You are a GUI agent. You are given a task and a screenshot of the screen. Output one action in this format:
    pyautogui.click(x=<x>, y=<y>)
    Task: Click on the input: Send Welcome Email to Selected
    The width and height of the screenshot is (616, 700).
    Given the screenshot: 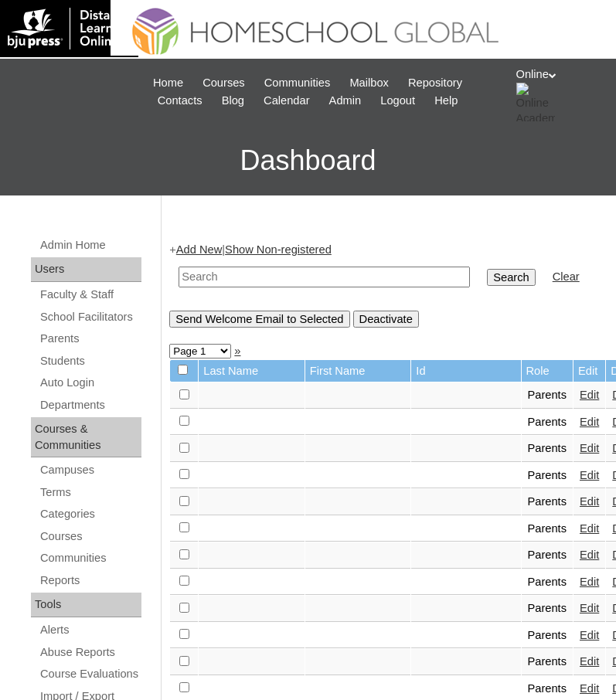 What is the action you would take?
    pyautogui.click(x=259, y=319)
    